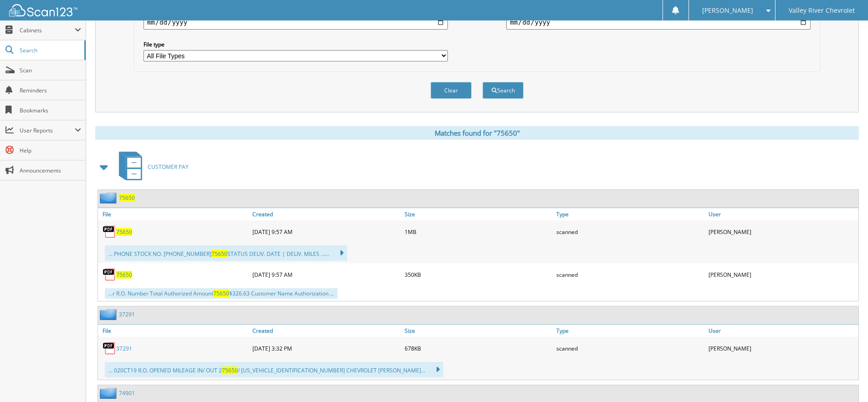 The width and height of the screenshot is (868, 402). I want to click on input: end, so click(658, 22).